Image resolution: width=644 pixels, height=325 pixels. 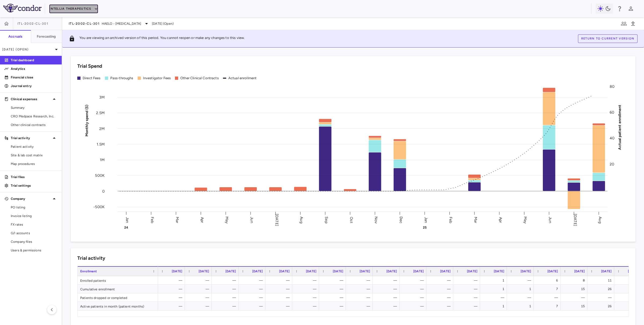 What do you see at coordinates (127, 220) in the screenshot?
I see `text: Jan` at bounding box center [127, 220].